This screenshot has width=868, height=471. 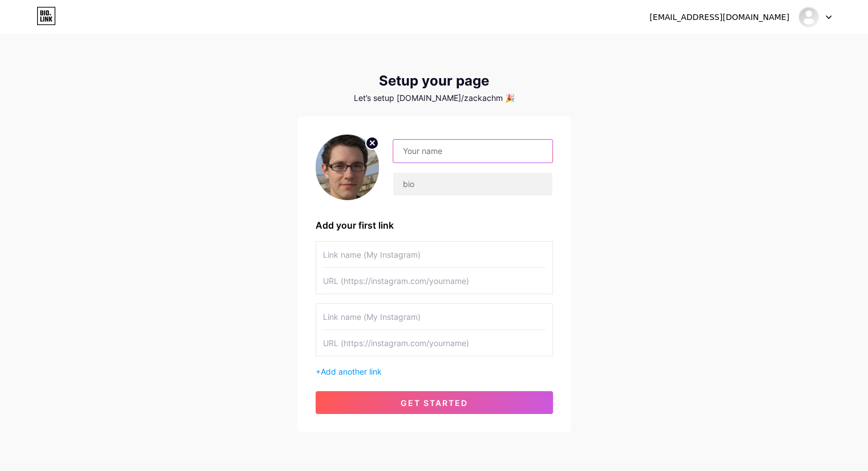 I want to click on button: get started, so click(x=434, y=403).